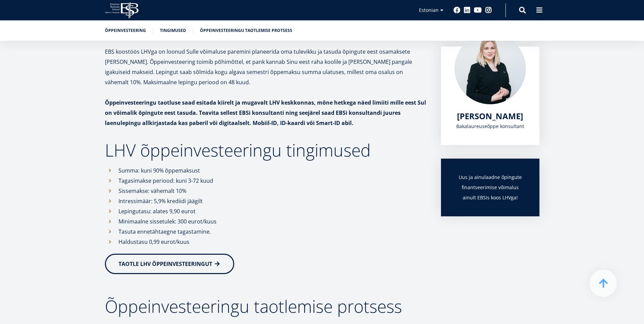  What do you see at coordinates (490, 187) in the screenshot?
I see `h3: Uus ja ainulaadne õpingute finantseerimise võimalus ainult EBSis koos LHVga!` at bounding box center [490, 187].